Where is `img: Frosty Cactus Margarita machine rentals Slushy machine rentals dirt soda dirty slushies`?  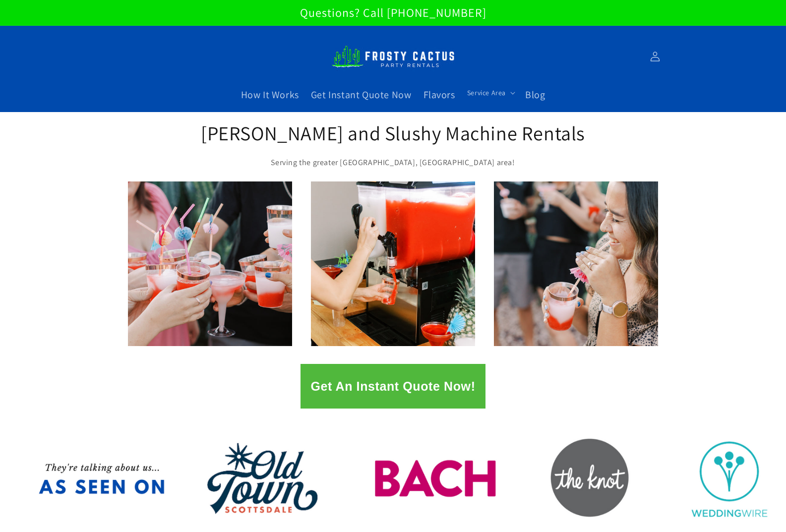 img: Frosty Cactus Margarita machine rentals Slushy machine rentals dirt soda dirty slushies is located at coordinates (393, 57).